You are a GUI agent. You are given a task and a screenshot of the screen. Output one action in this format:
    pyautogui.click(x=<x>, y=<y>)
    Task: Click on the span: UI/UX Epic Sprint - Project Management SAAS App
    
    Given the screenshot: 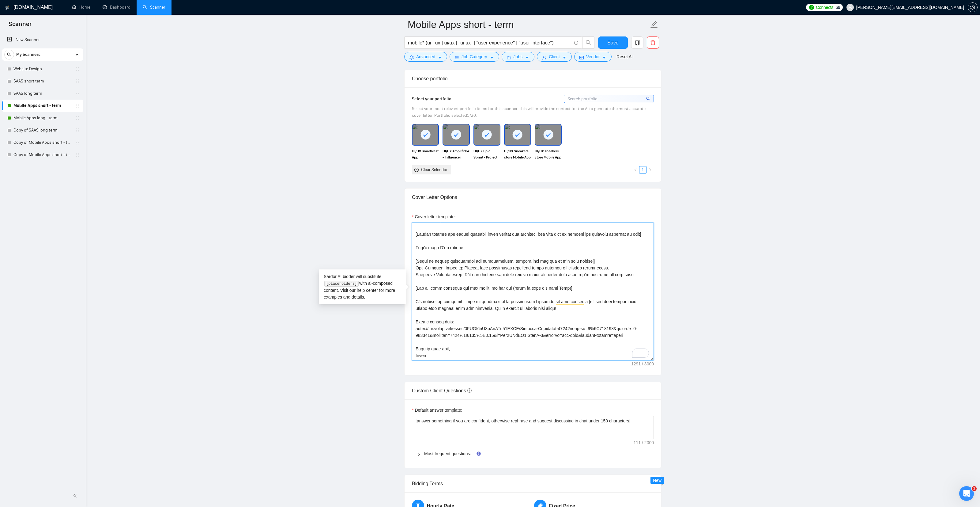 What is the action you would take?
    pyautogui.click(x=488, y=154)
    